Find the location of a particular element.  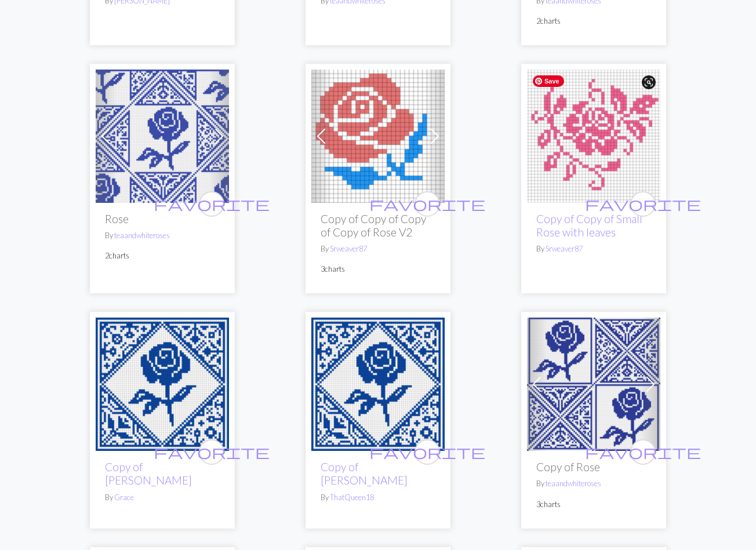

img: Rose Chart is located at coordinates (162, 136).